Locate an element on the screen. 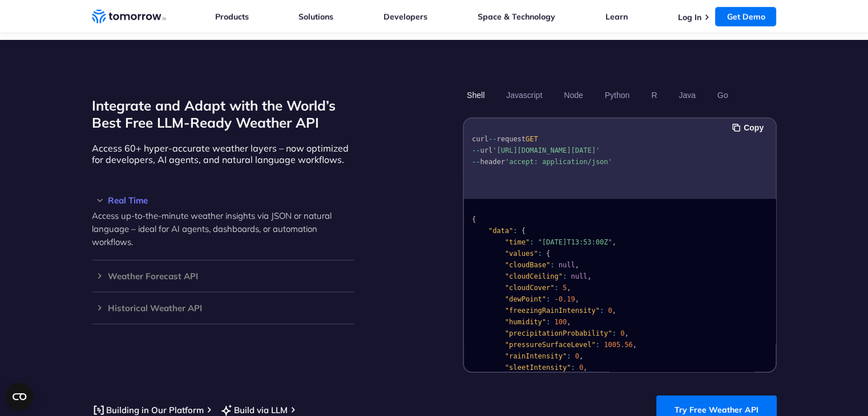 This screenshot has height=416, width=868. span: 1005.56 is located at coordinates (618, 345).